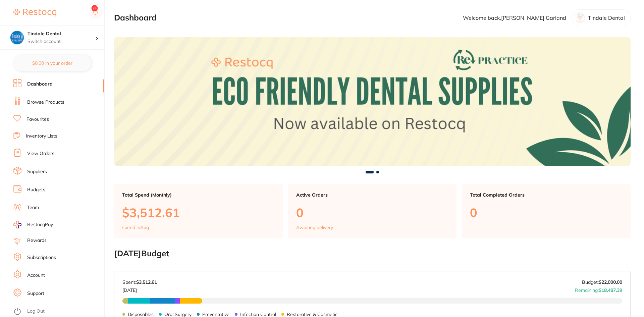 The height and width of the screenshot is (317, 644). What do you see at coordinates (45, 102) in the screenshot?
I see `a: Browse Products` at bounding box center [45, 102].